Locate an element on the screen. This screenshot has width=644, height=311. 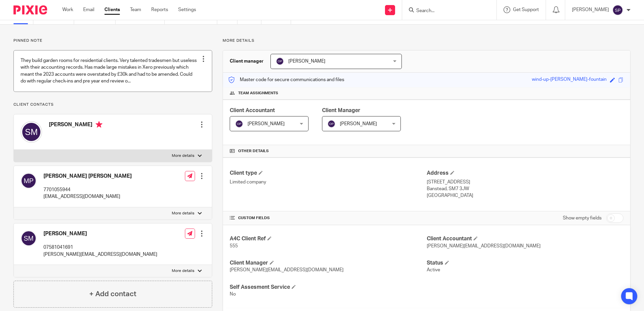
span: Get Support is located at coordinates (526, 10).